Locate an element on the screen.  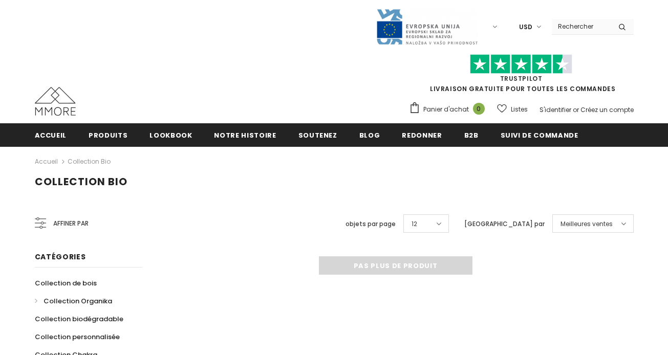
span: Collection Bio is located at coordinates (81, 182).